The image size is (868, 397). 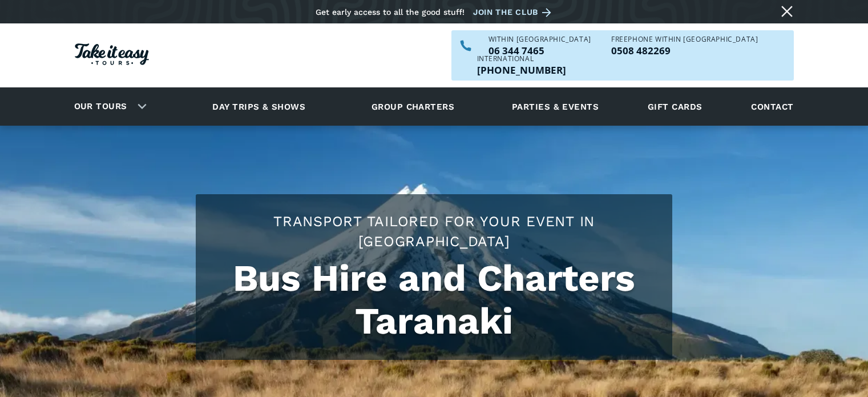 What do you see at coordinates (521, 58) in the screenshot?
I see `div: International` at bounding box center [521, 58].